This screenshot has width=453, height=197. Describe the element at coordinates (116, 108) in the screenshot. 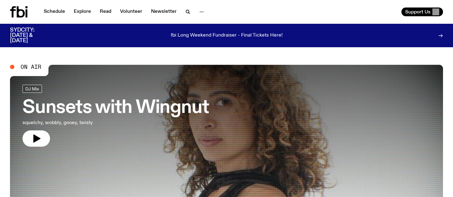

I see `h3: Sunsets with Wingnut` at that location.